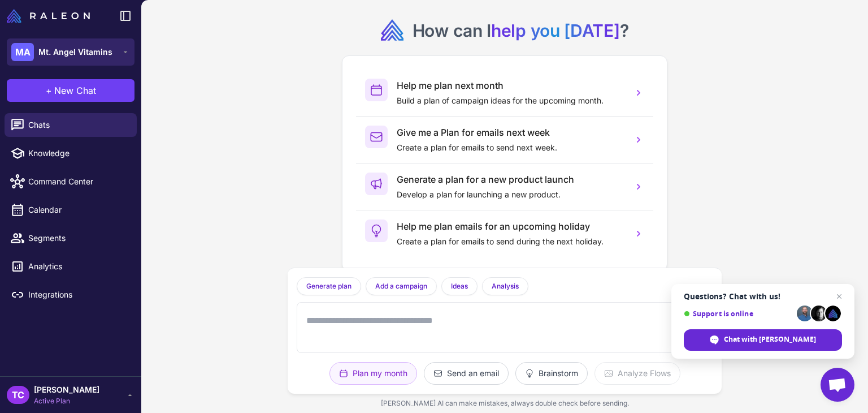 This screenshot has height=413, width=868. Describe the element at coordinates (459, 286) in the screenshot. I see `button: Ideas` at that location.